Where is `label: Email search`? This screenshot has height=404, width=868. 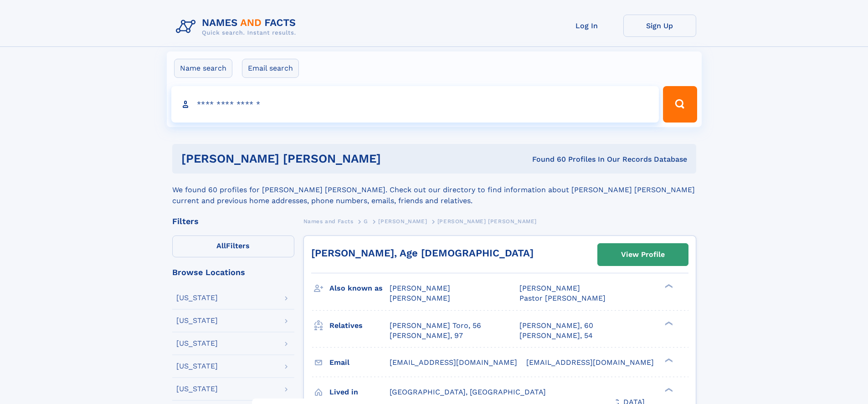 label: Email search is located at coordinates (270, 68).